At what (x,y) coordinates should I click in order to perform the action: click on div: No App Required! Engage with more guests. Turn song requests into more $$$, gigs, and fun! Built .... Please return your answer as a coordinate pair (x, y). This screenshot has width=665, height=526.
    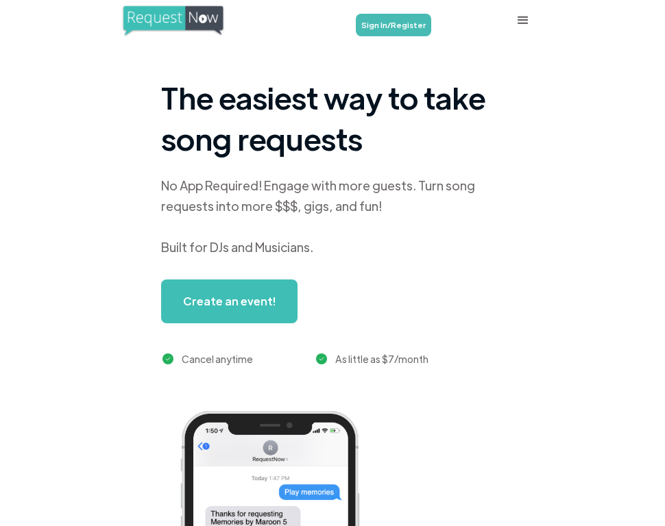
    Looking at the image, I should click on (332, 217).